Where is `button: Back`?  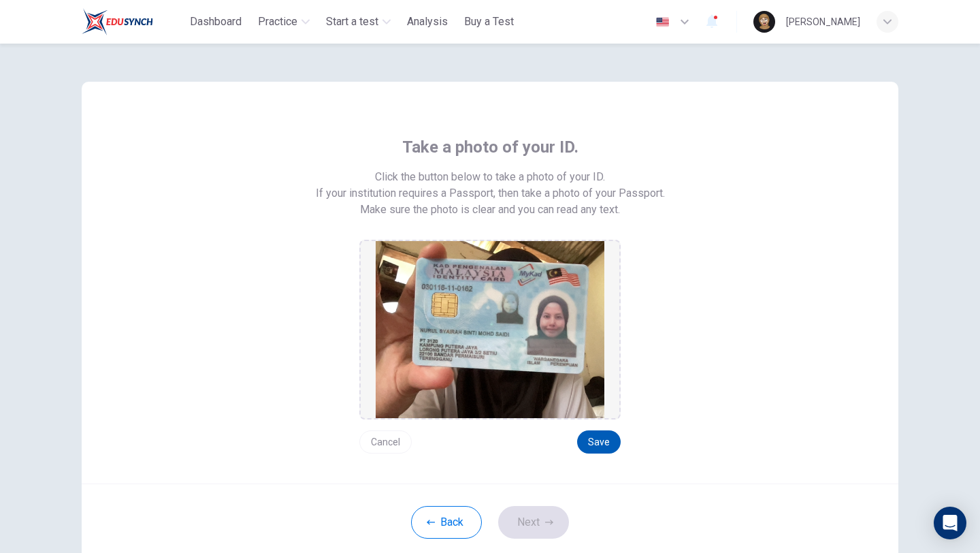
button: Back is located at coordinates (447, 522).